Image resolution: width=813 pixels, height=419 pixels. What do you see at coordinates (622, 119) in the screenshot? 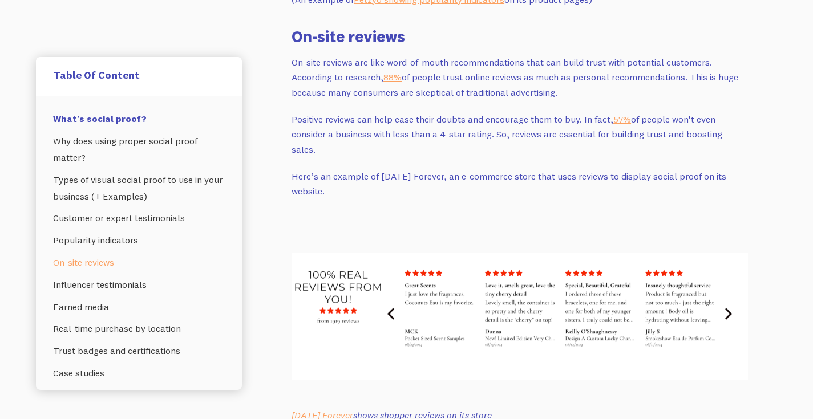
I see `a: 57%` at bounding box center [622, 119].